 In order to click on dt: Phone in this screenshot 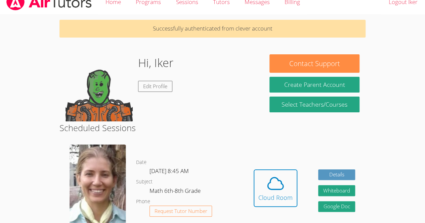, I will do `click(143, 202)`.